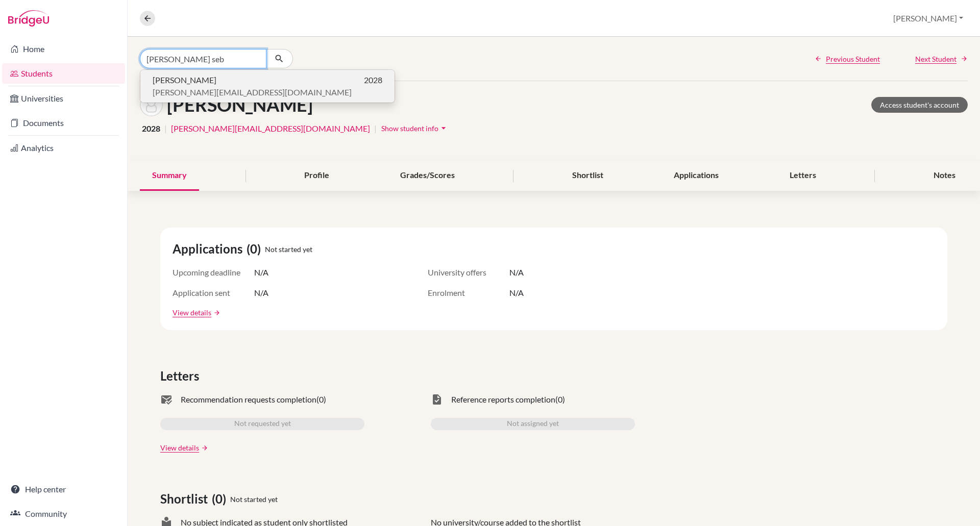 This screenshot has width=980, height=526. What do you see at coordinates (469, 293) in the screenshot?
I see `span: Enrolment` at bounding box center [469, 293].